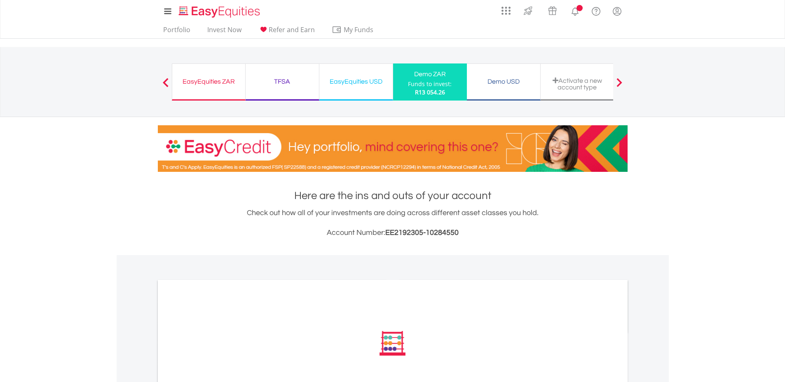  I want to click on img: EasyCredit Promotion Banner, so click(393, 148).